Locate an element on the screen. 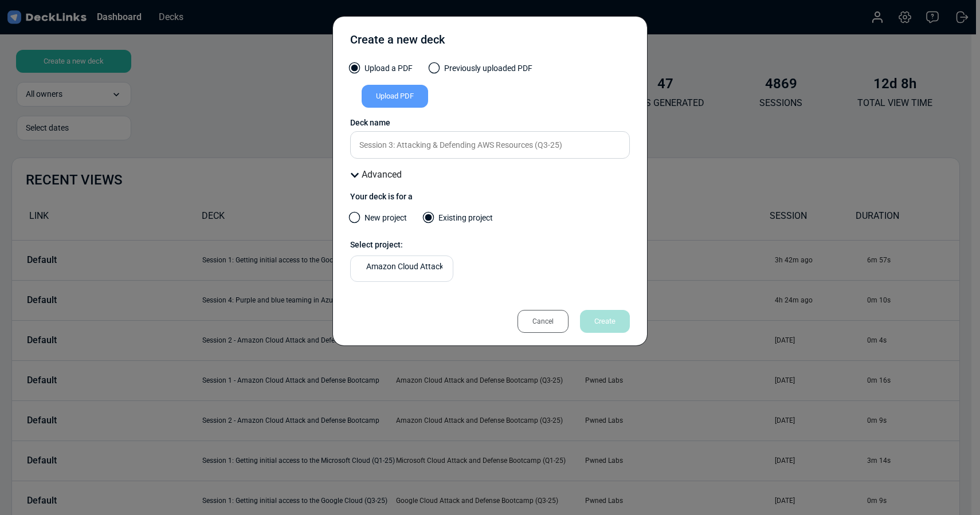 The height and width of the screenshot is (515, 980). div: Create a new deck is located at coordinates (397, 43).